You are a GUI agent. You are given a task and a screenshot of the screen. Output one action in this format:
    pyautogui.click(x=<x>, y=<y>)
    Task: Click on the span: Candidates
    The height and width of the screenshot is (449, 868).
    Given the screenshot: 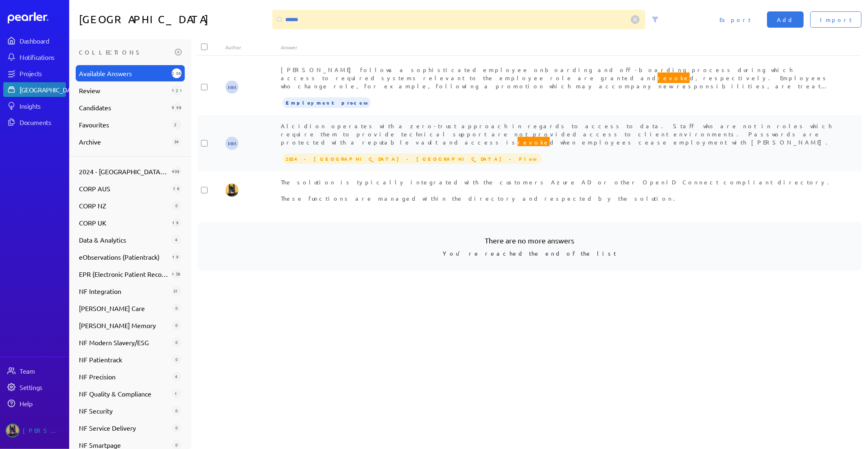 What is the action you would take?
    pyautogui.click(x=124, y=107)
    